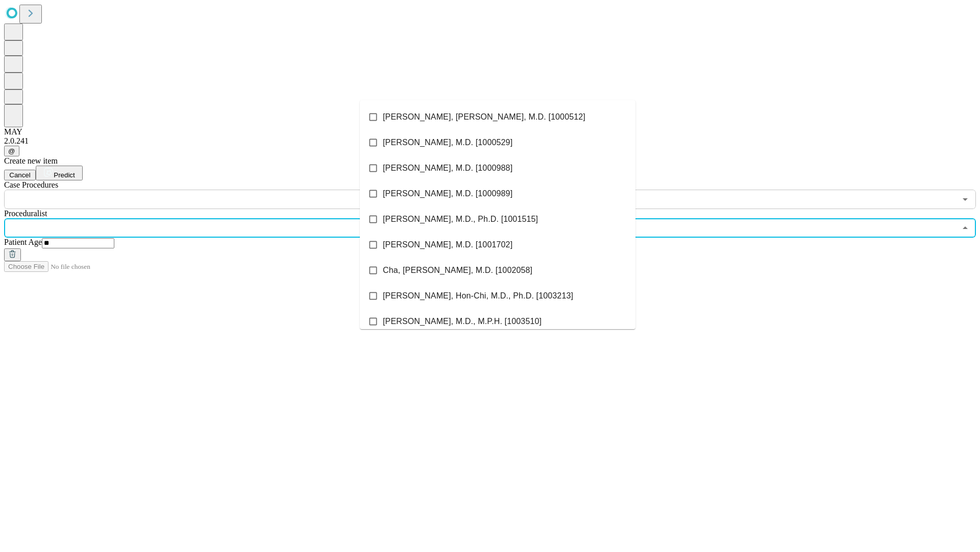 This screenshot has height=552, width=980. Describe the element at coordinates (26, 213) in the screenshot. I see `span: Proceduralist` at that location.